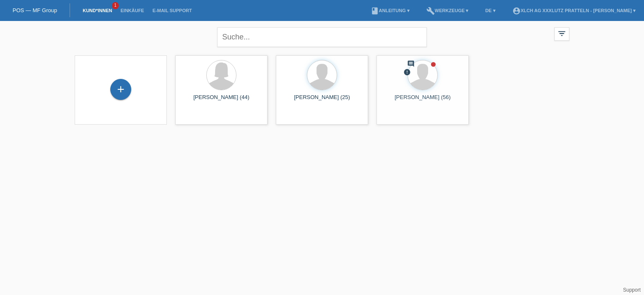  I want to click on a: POS — MF Group, so click(35, 10).